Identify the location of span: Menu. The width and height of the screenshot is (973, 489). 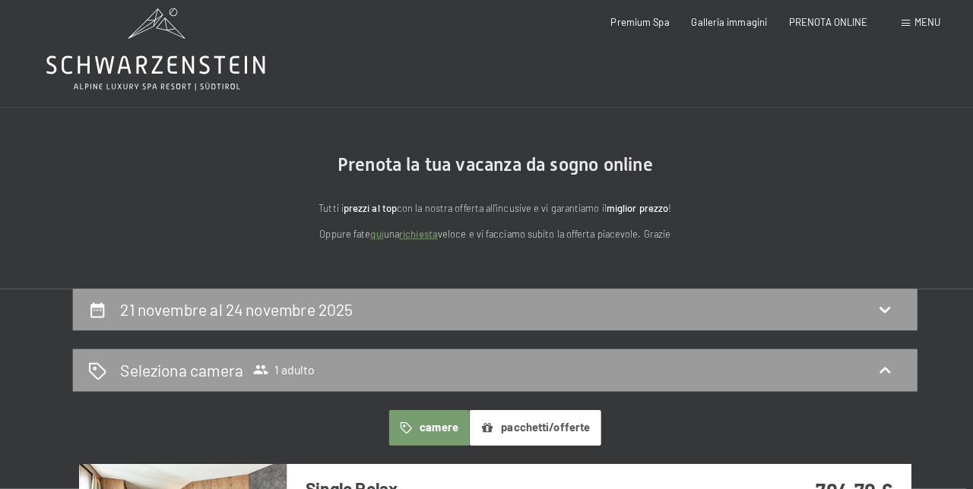
(911, 30).